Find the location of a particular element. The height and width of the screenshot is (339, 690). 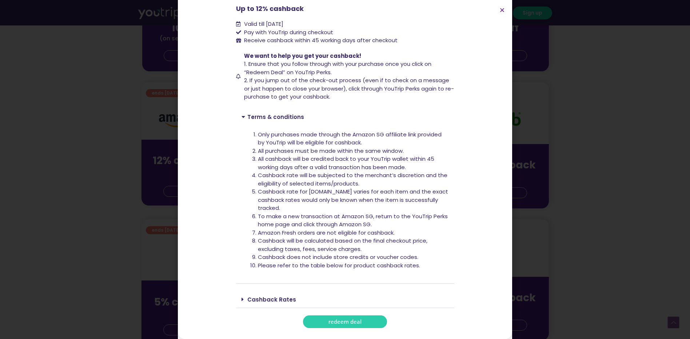

a: Close is located at coordinates (502, 10).